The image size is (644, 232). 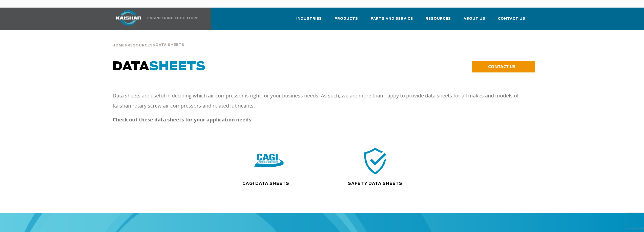 What do you see at coordinates (170, 45) in the screenshot?
I see `span: Data Sheets` at bounding box center [170, 45].